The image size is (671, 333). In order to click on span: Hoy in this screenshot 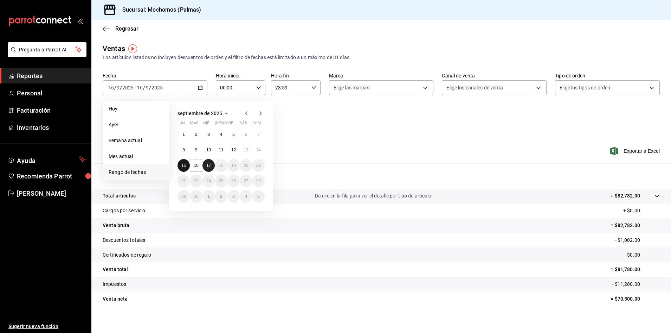, I will do `click(136, 109)`.